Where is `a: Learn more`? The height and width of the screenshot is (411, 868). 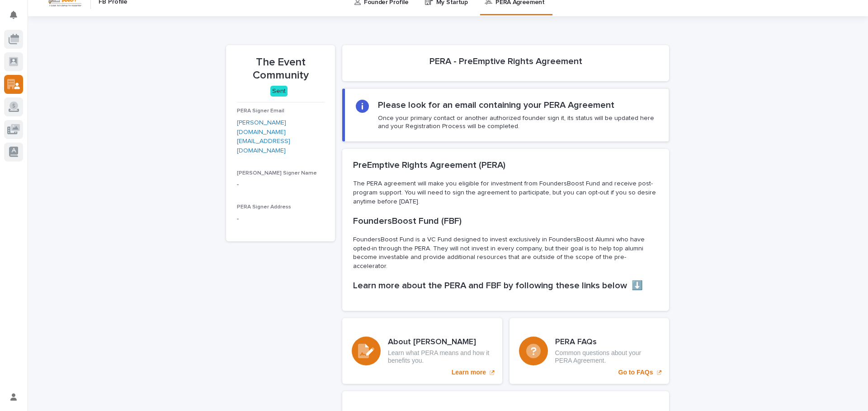 a: Learn more is located at coordinates (422, 351).